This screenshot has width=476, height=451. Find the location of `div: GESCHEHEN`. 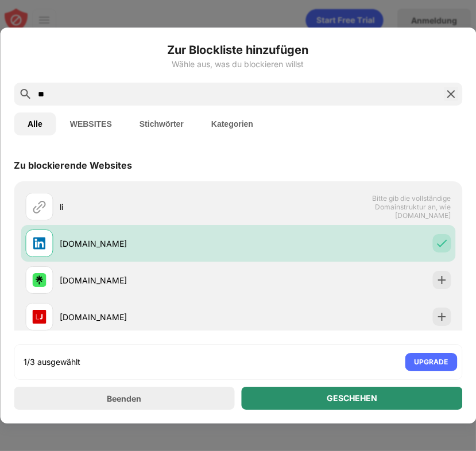

div: GESCHEHEN is located at coordinates (352, 398).